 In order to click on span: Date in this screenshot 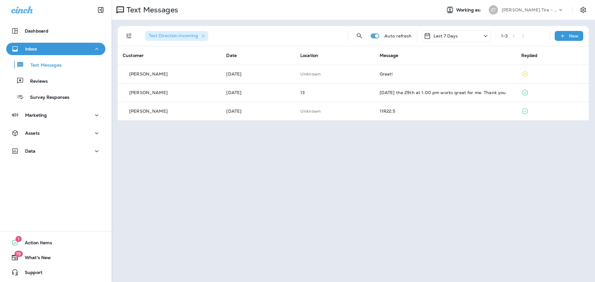, I will do `click(231, 55)`.